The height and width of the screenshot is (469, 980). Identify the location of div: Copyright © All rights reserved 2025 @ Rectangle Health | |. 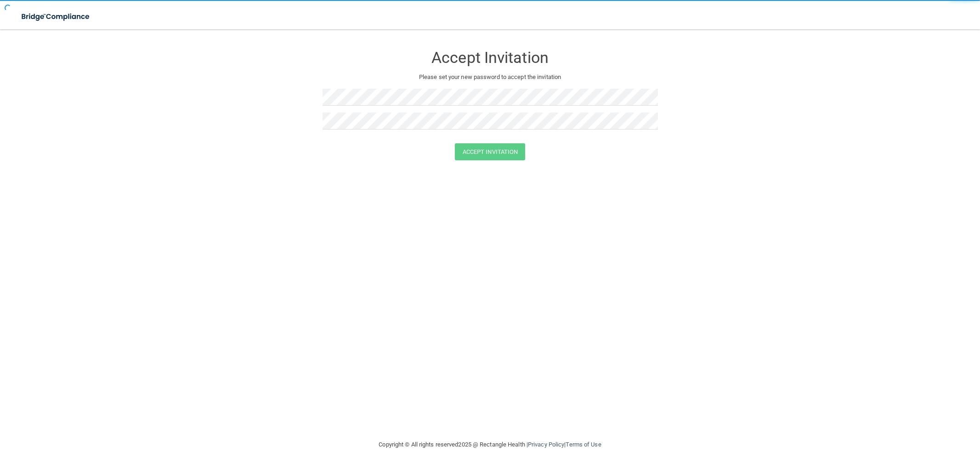
(490, 444).